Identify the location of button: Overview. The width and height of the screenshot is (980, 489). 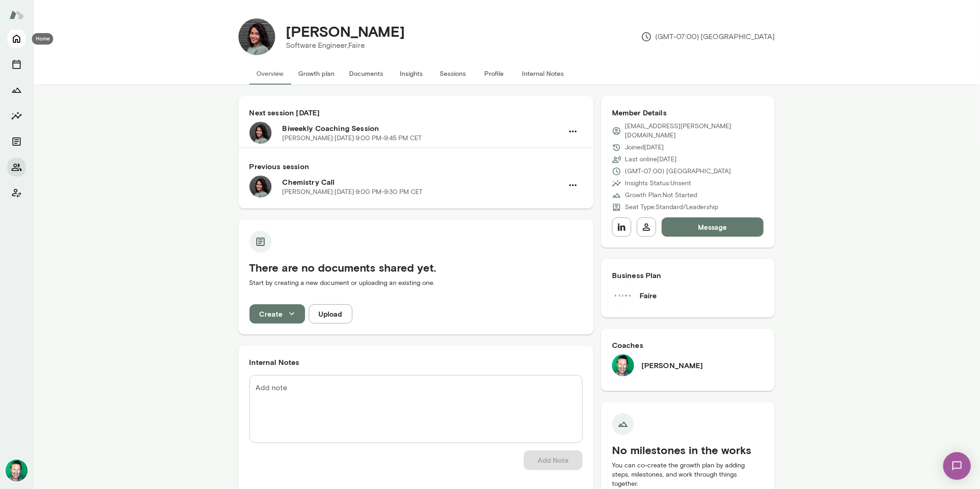
(270, 74).